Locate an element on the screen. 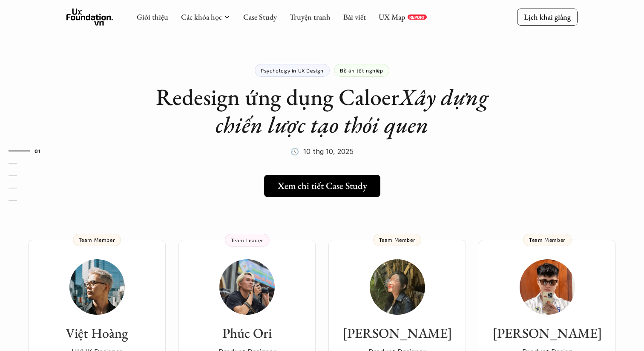 This screenshot has height=351, width=644. a: REPORT is located at coordinates (417, 17).